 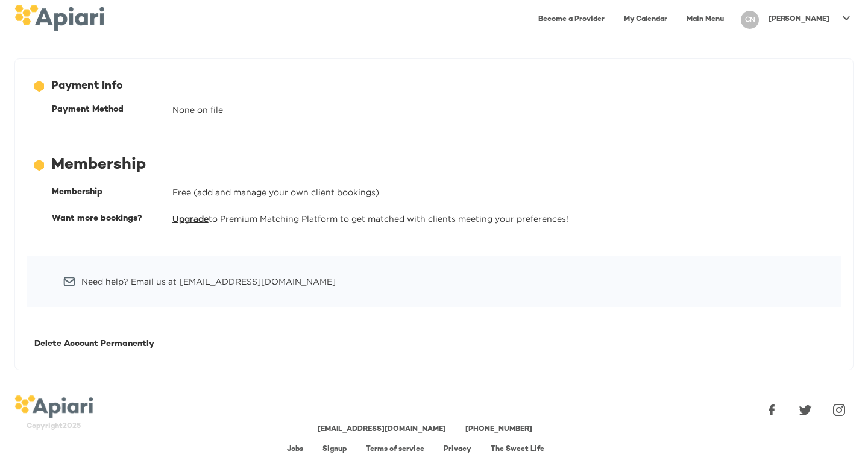 What do you see at coordinates (503, 192) in the screenshot?
I see `div: Free (add and manage your own client bookings)` at bounding box center [503, 192].